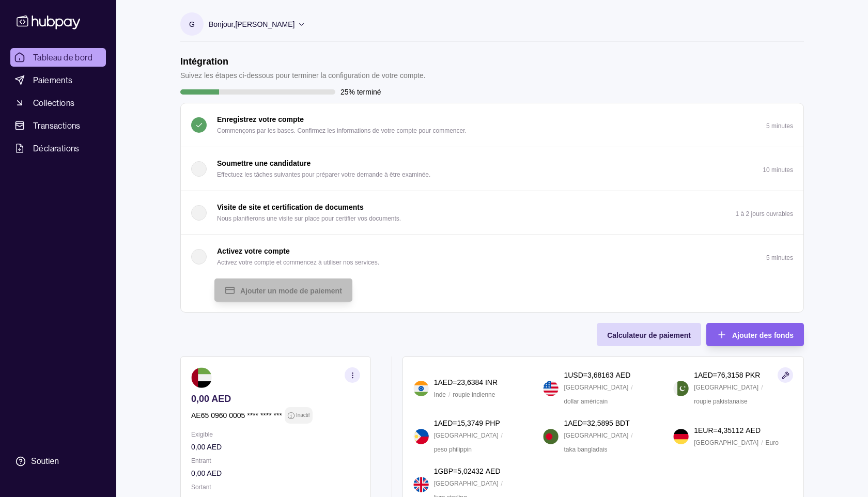 Image resolution: width=868 pixels, height=497 pixels. I want to click on font: Commençons par les bases. Confirmez les informations de votre compte pour commencer., so click(341, 131).